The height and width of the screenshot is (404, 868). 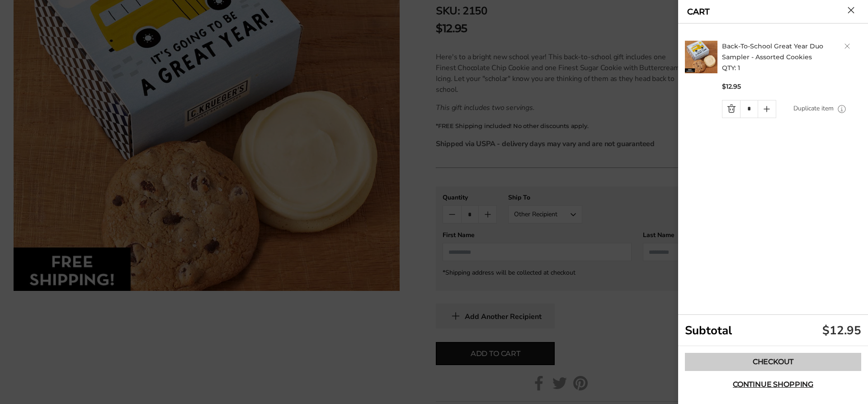 What do you see at coordinates (731, 86) in the screenshot?
I see `span: $12.95` at bounding box center [731, 86].